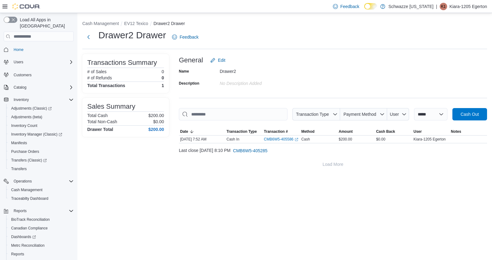  What do you see at coordinates (41, 117) in the screenshot?
I see `button: Adjustments (beta)` at bounding box center [41, 117].